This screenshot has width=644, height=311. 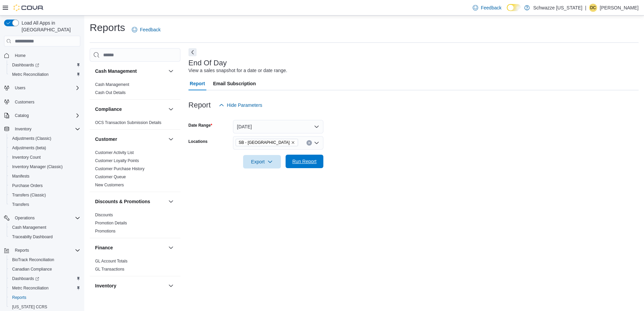 I want to click on span: Customer Activity List, so click(x=114, y=153).